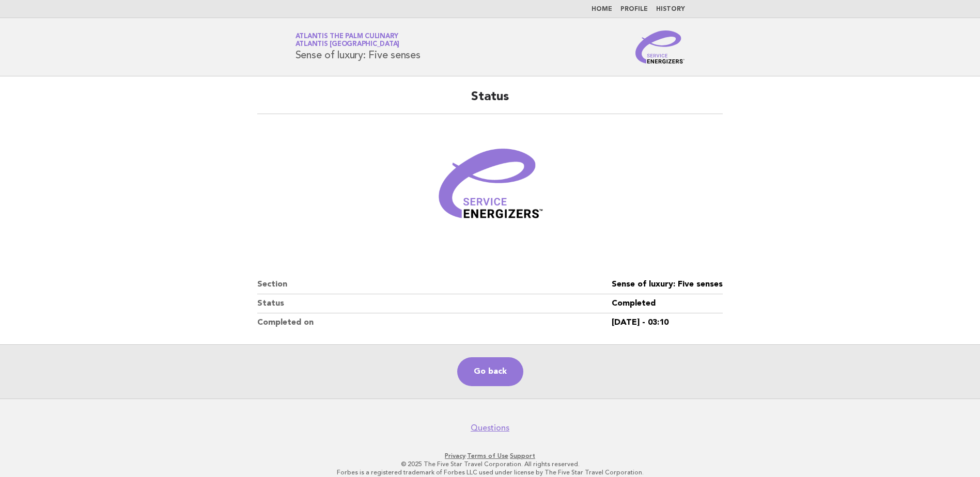 The height and width of the screenshot is (477, 980). Describe the element at coordinates (490, 428) in the screenshot. I see `a: Questions` at that location.